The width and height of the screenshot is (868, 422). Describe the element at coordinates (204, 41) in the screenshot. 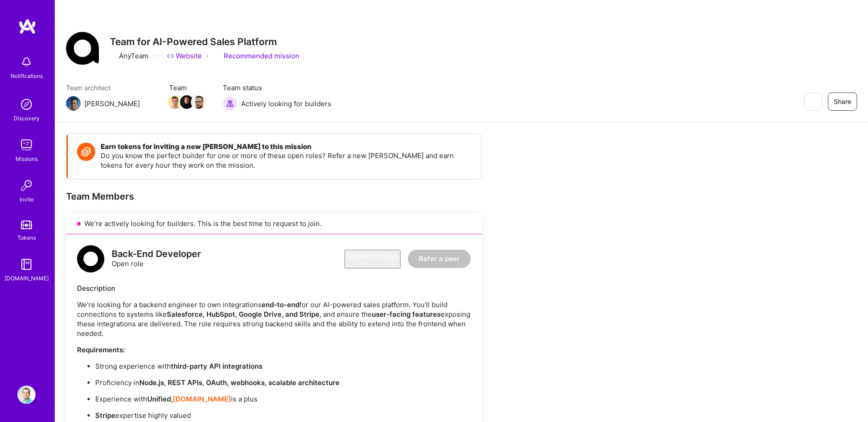

I see `h3: Team for AI-Powered Sales Platform` at that location.